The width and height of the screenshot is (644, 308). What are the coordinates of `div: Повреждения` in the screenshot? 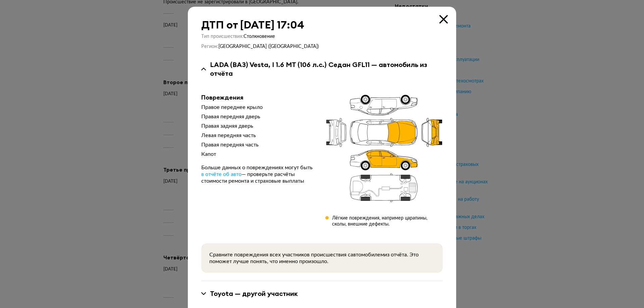 It's located at (258, 98).